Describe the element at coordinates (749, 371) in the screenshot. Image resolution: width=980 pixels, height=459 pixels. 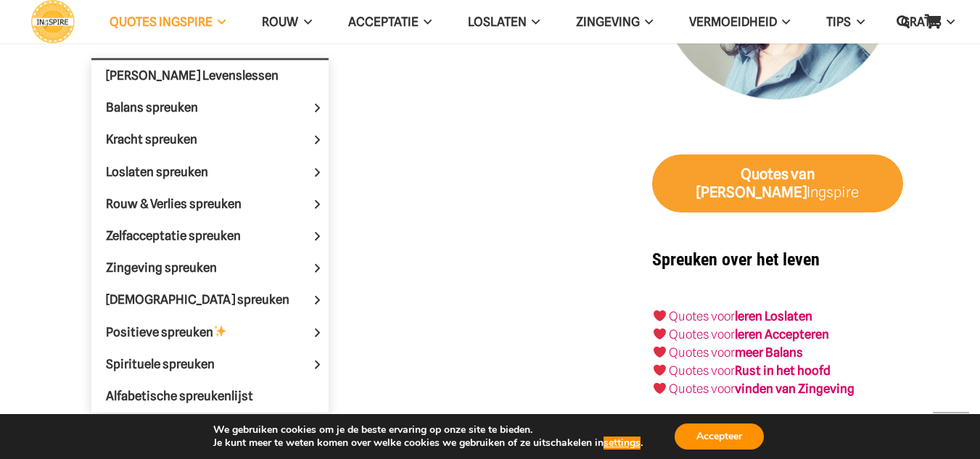
I see `a: Quotes voorRust in het hoofd` at that location.